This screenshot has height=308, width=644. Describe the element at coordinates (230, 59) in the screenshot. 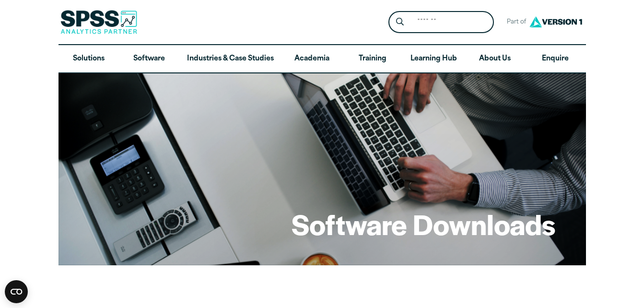

I see `a: Industries & Case Studies` at that location.